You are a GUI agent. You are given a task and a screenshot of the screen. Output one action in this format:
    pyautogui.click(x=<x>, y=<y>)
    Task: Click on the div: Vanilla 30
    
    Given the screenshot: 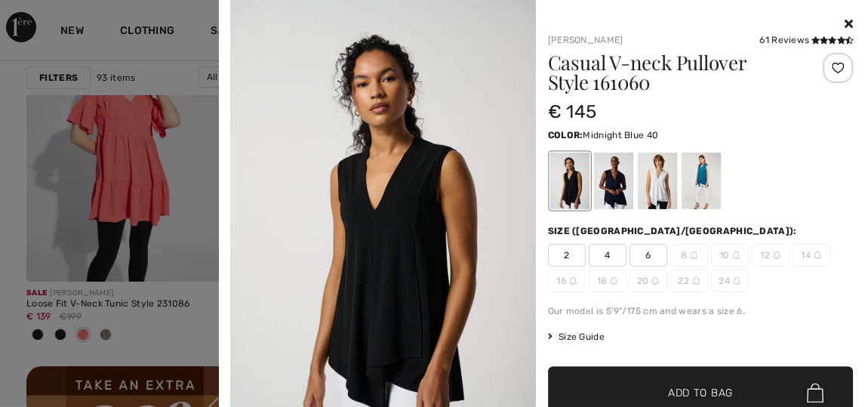 What is the action you would take?
    pyautogui.click(x=657, y=180)
    